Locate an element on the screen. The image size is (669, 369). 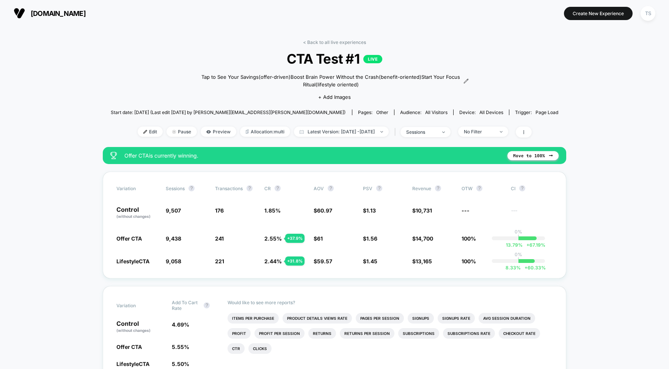
li: Subscriptions Rate is located at coordinates (469, 334).